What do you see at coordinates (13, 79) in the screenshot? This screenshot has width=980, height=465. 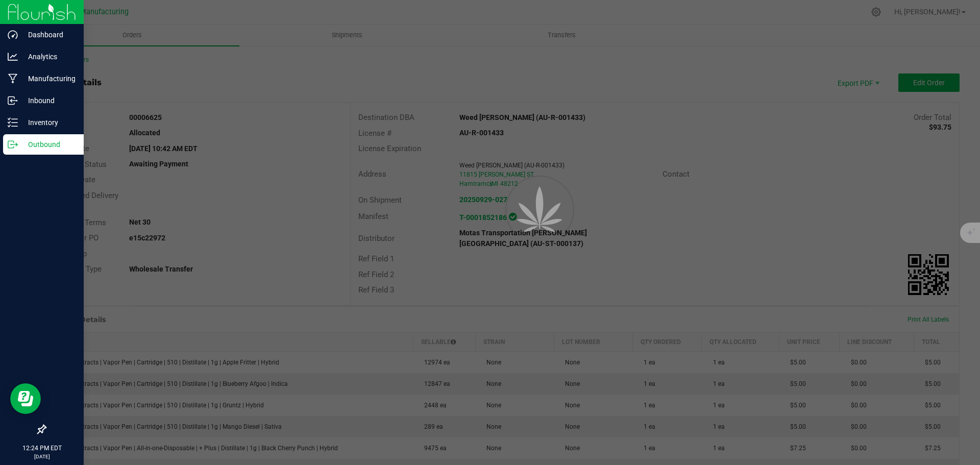 I see `inline-svg: Manufacturing` at bounding box center [13, 79].